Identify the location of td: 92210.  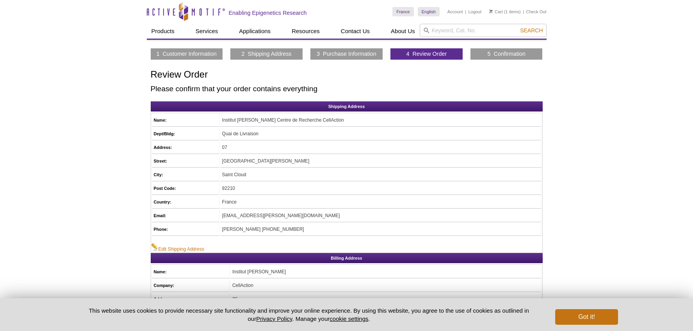
(380, 188).